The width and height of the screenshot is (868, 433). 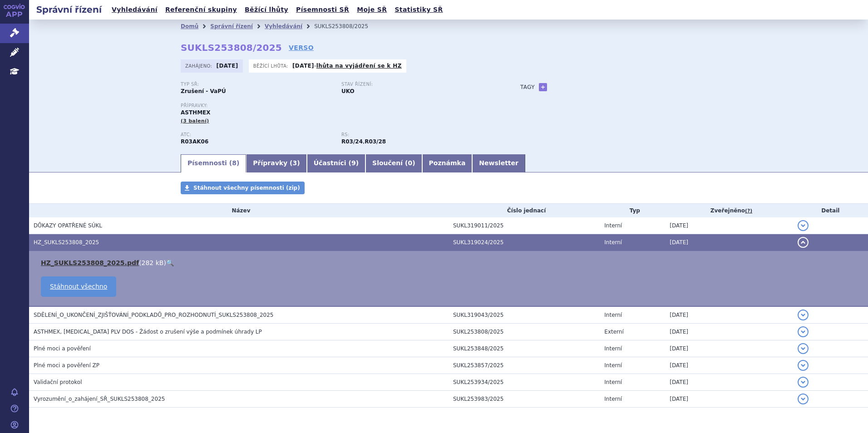 I want to click on td: SUKL253857/2025, so click(x=524, y=366).